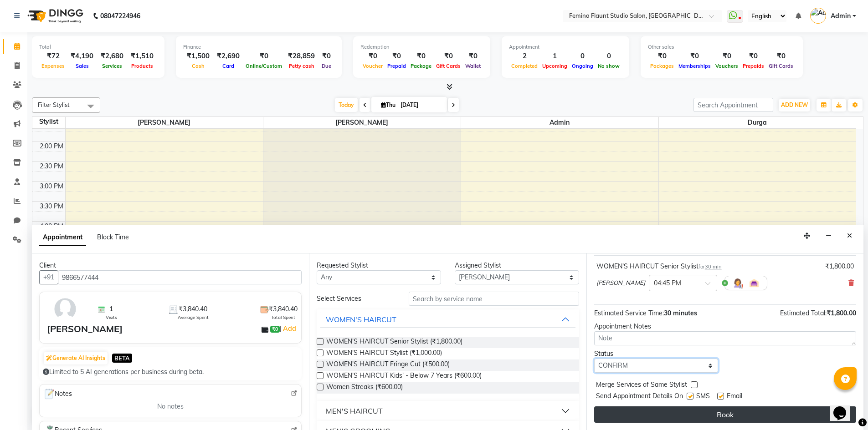  What do you see at coordinates (629, 313) in the screenshot?
I see `span: Estimated Service Time:` at bounding box center [629, 313].